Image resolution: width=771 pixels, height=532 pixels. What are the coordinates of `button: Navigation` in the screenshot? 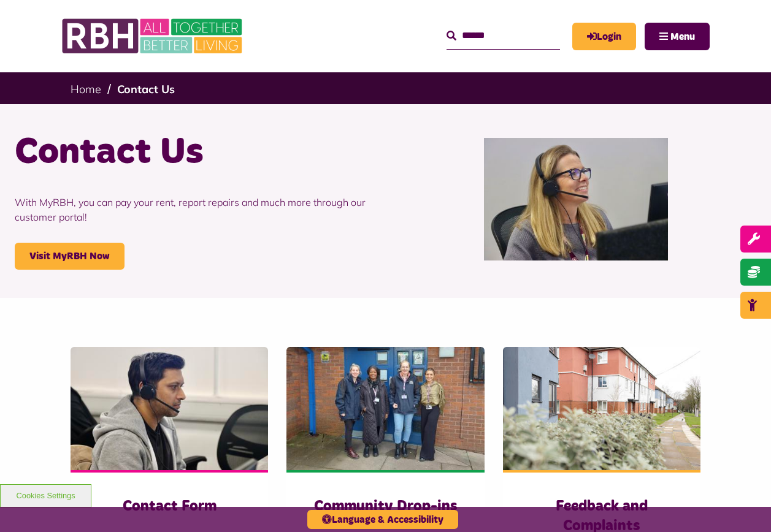 It's located at (677, 36).